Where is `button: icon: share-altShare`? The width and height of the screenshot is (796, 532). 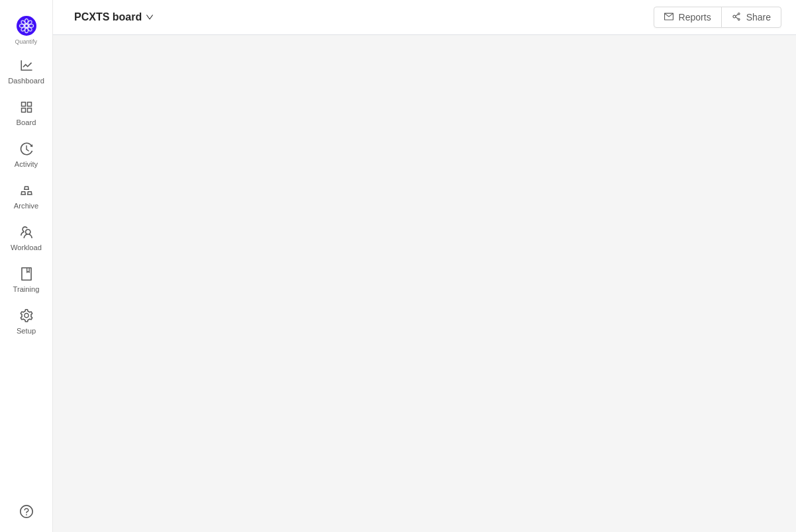
button: icon: share-altShare is located at coordinates (751, 18).